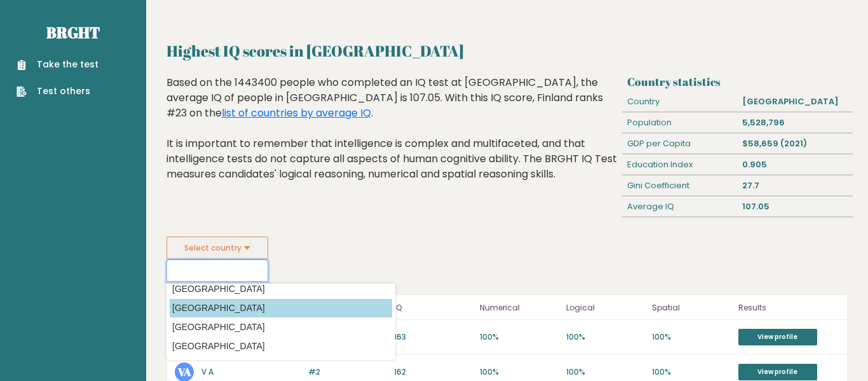 This screenshot has width=868, height=381. I want to click on div: 0.905, so click(795, 165).